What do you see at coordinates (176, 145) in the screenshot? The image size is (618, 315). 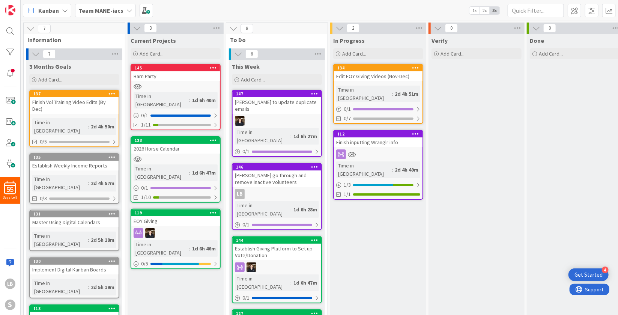 I see `div: 1232026 Horse Calendar` at bounding box center [176, 145].